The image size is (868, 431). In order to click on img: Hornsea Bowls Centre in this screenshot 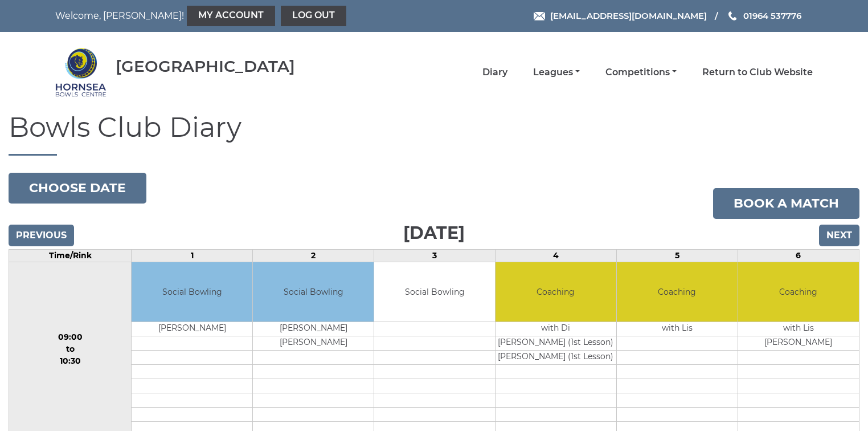, I will do `click(81, 72)`.